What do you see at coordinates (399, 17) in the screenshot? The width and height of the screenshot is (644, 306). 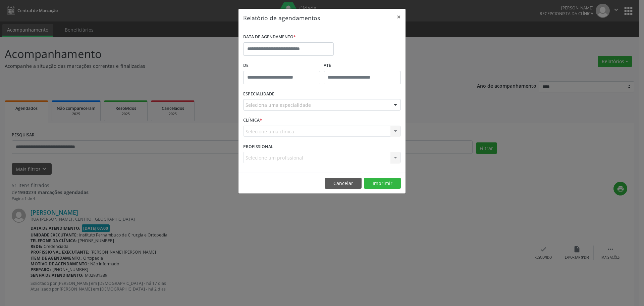 I see `button: Close` at bounding box center [399, 17].